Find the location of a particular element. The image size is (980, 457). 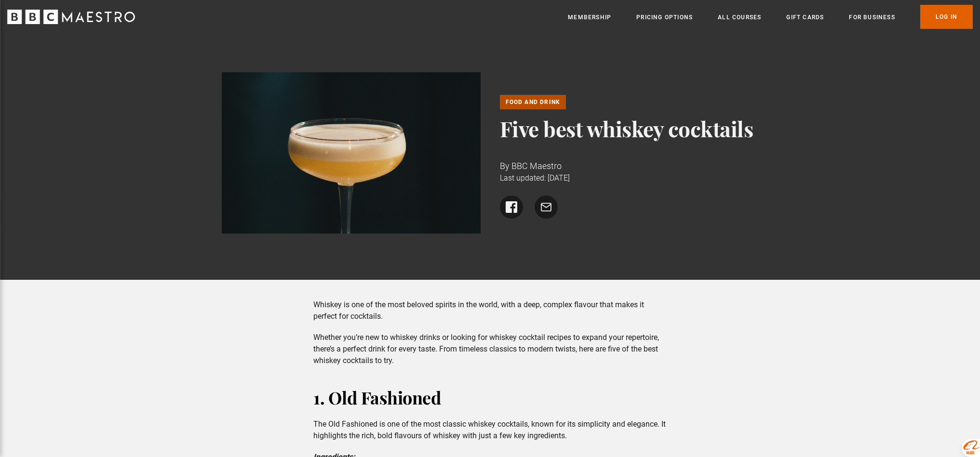

span: By is located at coordinates (505, 166).